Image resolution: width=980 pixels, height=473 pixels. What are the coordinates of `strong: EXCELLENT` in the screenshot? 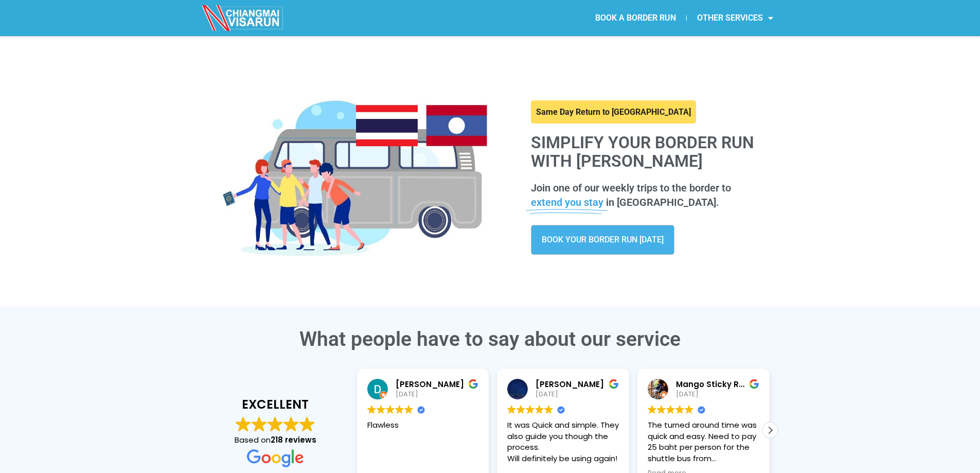 It's located at (275, 405).